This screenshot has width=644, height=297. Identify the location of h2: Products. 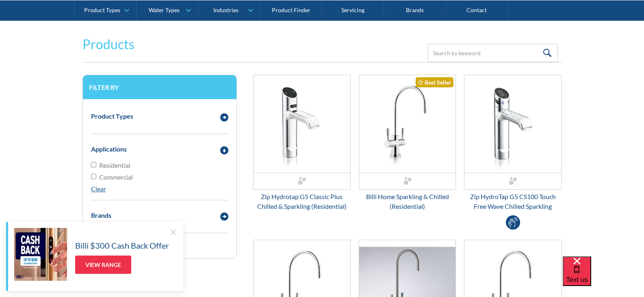
(109, 44).